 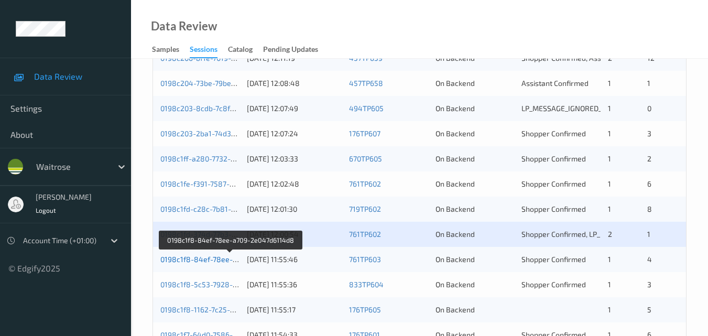 What do you see at coordinates (587, 108) in the screenshot?
I see `span: LP_MESSAGE_IGNORED_INVALID_STATE` at bounding box center [587, 108].